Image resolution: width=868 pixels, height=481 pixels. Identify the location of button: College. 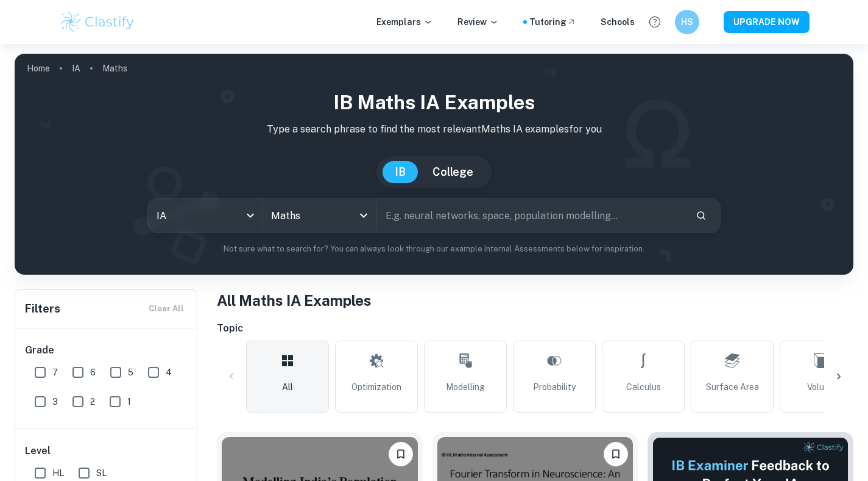
(453, 172).